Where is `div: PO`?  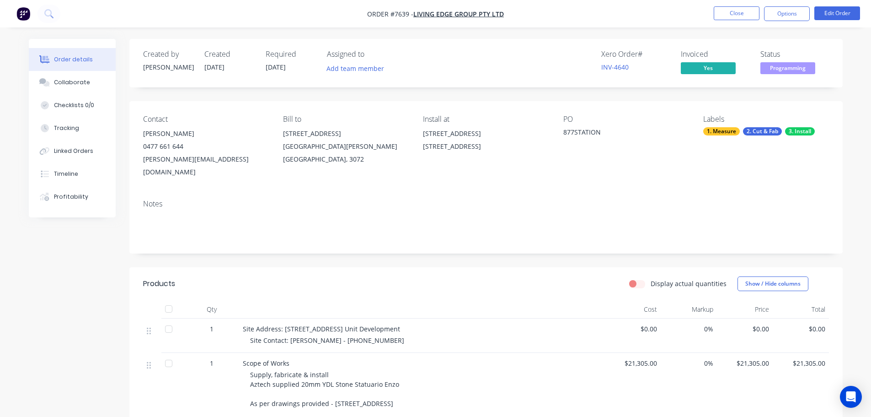 div: PO is located at coordinates (626, 119).